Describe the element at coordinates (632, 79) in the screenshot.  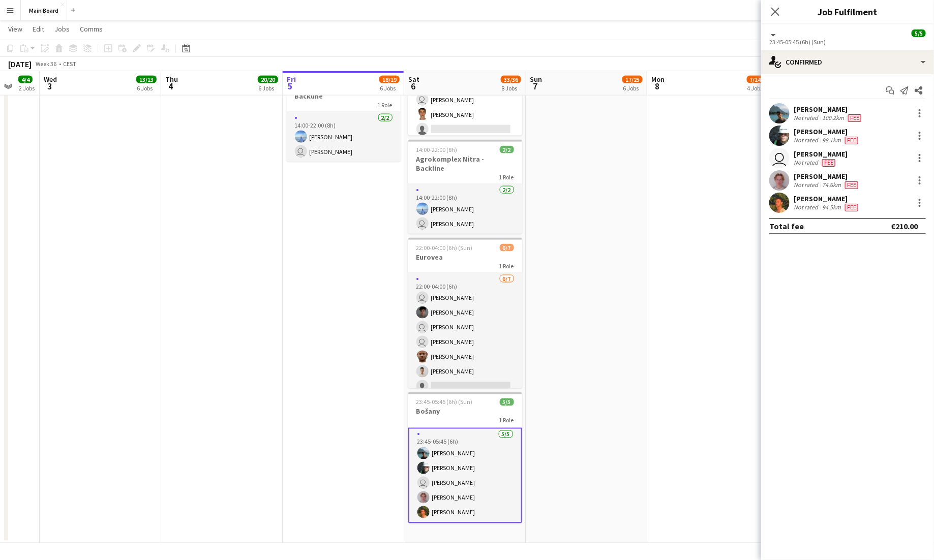
I see `span: 17/25` at that location.